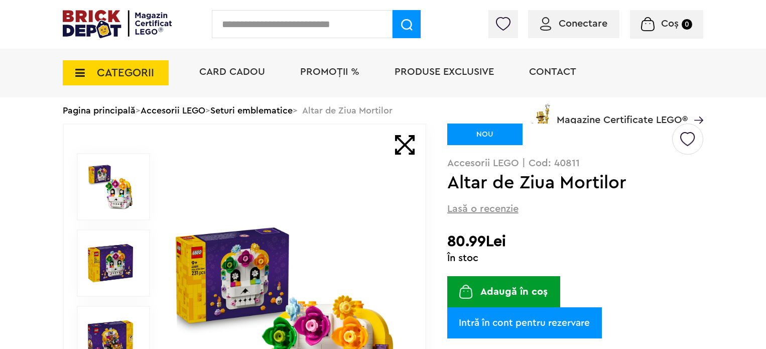 This screenshot has width=766, height=349. Describe the element at coordinates (444, 72) in the screenshot. I see `span: Produse exclusive` at that location.